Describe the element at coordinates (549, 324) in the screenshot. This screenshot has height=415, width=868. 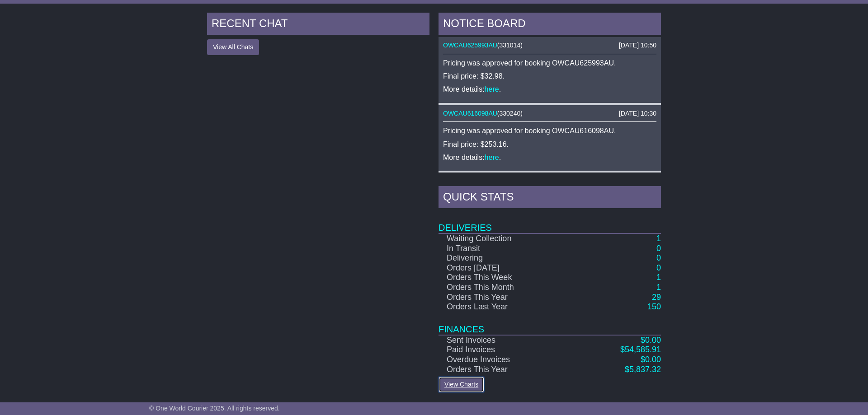
I see `td: Finances` at that location.